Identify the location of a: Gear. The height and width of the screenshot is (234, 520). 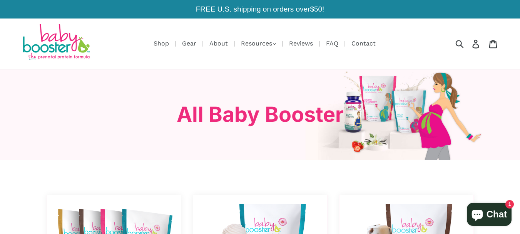
(189, 43).